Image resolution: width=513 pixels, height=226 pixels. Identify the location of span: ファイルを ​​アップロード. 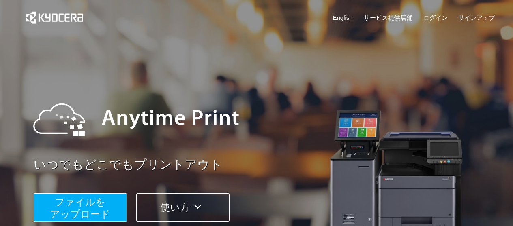
(80, 208).